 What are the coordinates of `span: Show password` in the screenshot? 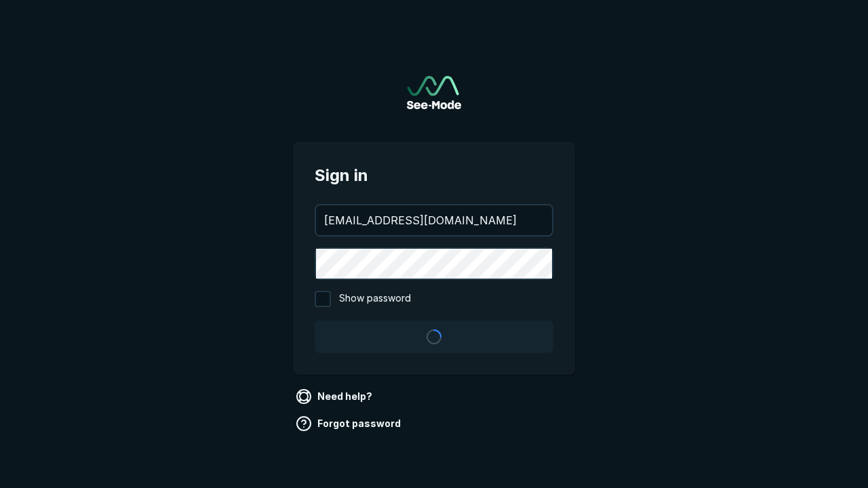 It's located at (375, 299).